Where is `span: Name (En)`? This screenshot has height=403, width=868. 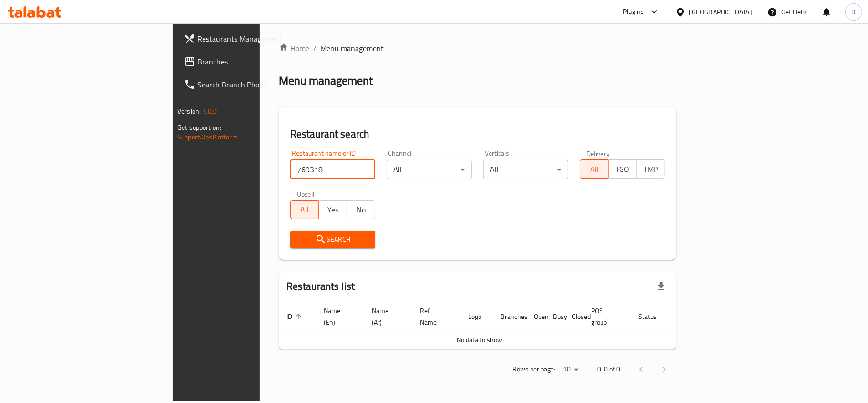
span: Name (En) is located at coordinates (338, 316).